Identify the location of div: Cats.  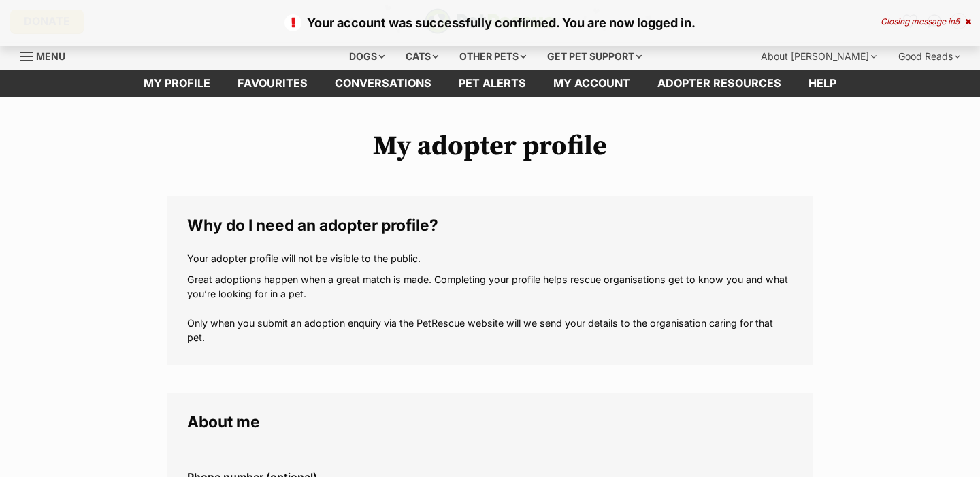
(422, 56).